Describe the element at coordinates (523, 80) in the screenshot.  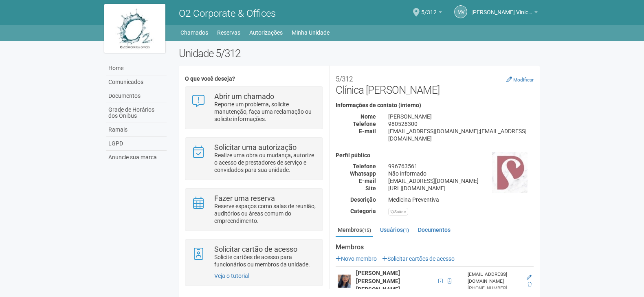
I see `small: Modificar` at that location.